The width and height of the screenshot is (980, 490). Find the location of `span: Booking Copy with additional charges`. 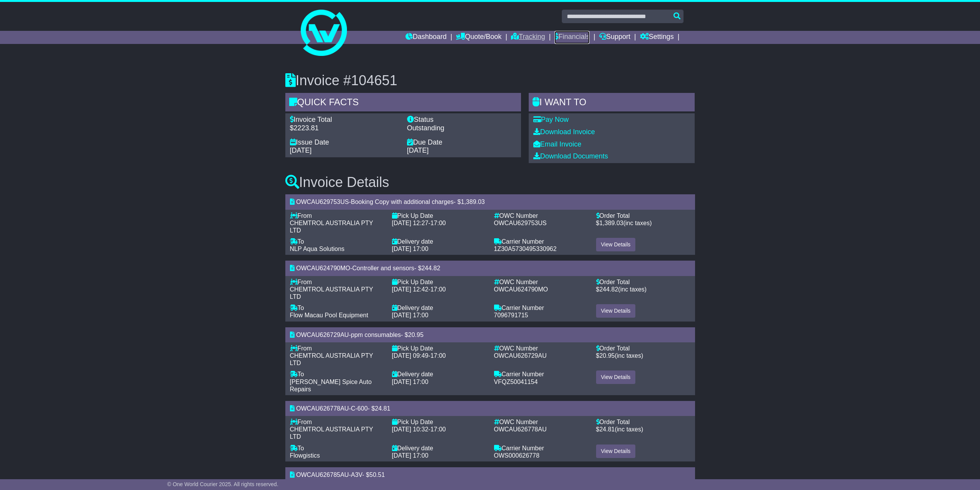

span: Booking Copy with additional charges is located at coordinates (402, 201).